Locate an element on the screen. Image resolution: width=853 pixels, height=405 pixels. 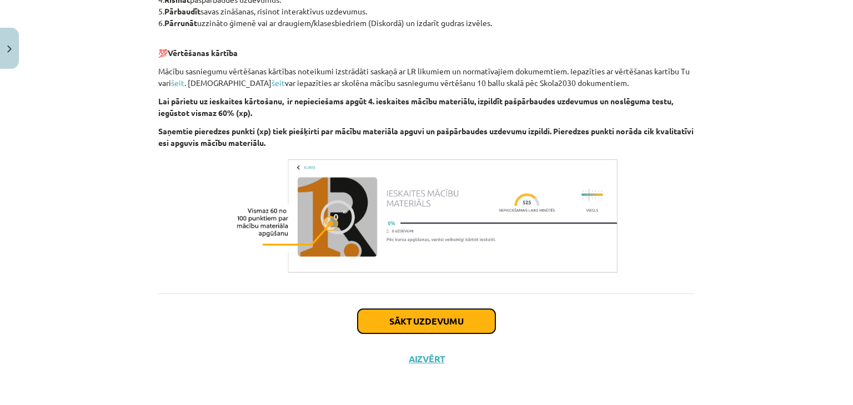
b: Saņemtie pieredzes punkti (xp) tiek piešķirti par mācību materiāla apguvi un pašpārbaudes uzdevum... is located at coordinates (426, 137).